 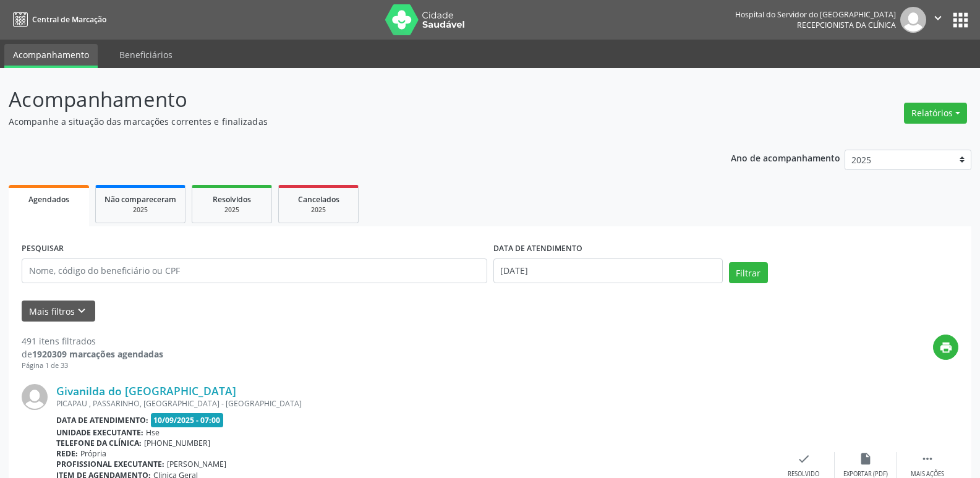 What do you see at coordinates (146, 55) in the screenshot?
I see `a: Beneficiários` at bounding box center [146, 55].